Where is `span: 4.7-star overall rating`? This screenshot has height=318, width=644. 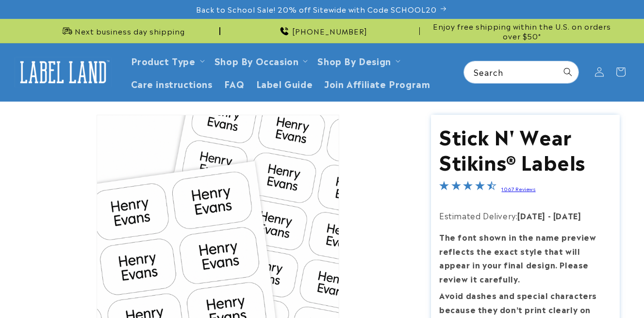 span: 4.7-star overall rating is located at coordinates (468, 188).